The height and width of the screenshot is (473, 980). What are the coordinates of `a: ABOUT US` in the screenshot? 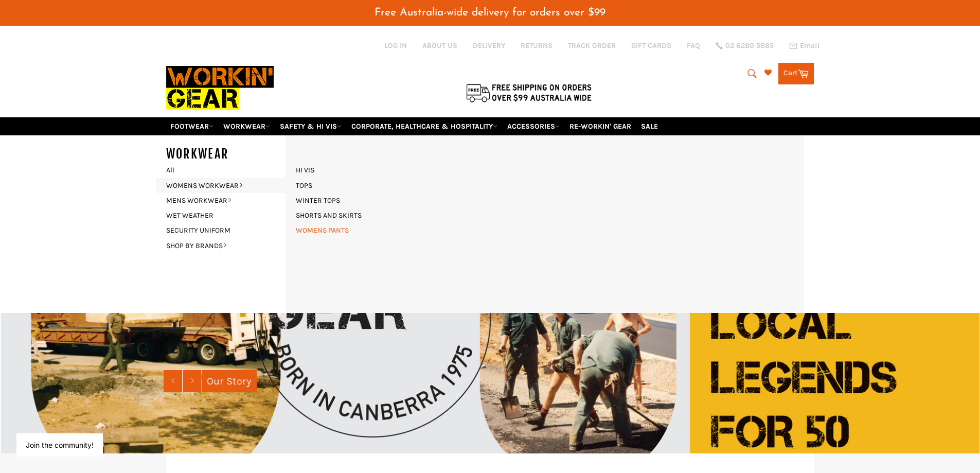 It's located at (440, 45).